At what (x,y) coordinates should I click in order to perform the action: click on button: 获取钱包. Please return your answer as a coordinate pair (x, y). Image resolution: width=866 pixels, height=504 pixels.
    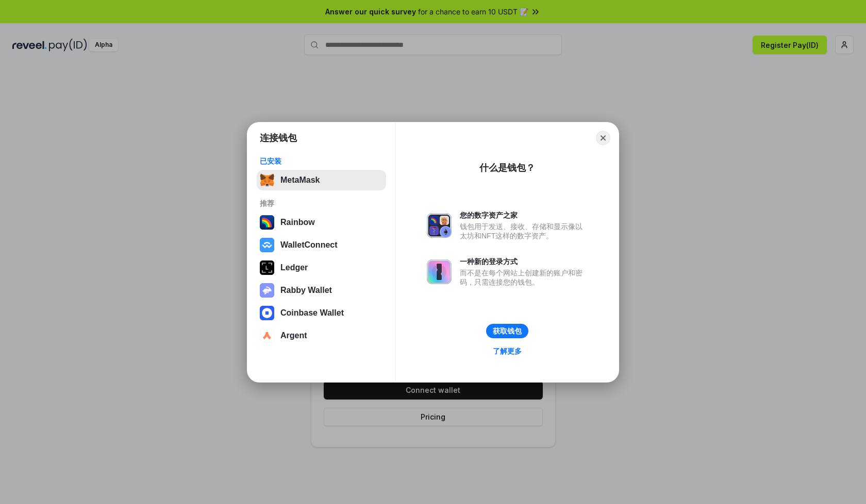
    Looking at the image, I should click on (507, 331).